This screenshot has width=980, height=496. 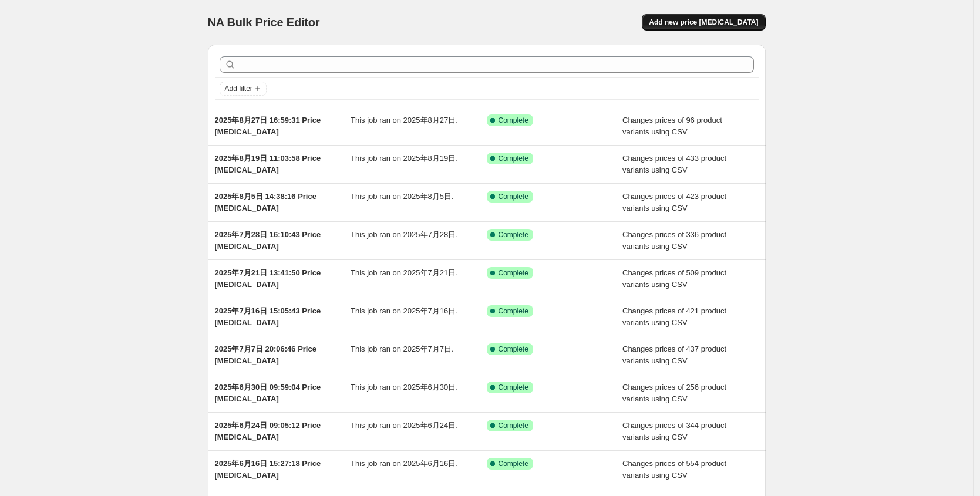 I want to click on span: Changes prices of 433 product variants using CSV, so click(x=674, y=164).